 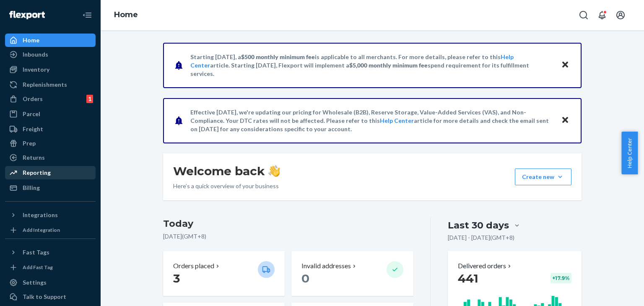 What do you see at coordinates (584, 15) in the screenshot?
I see `button: Open Search Box` at bounding box center [584, 15].